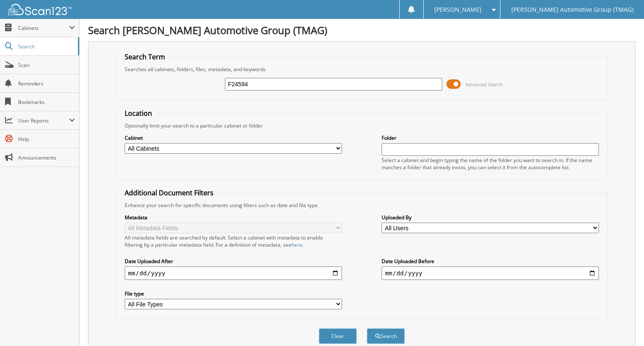 This screenshot has width=644, height=346. What do you see at coordinates (46, 102) in the screenshot?
I see `span: Bookmarks` at bounding box center [46, 102].